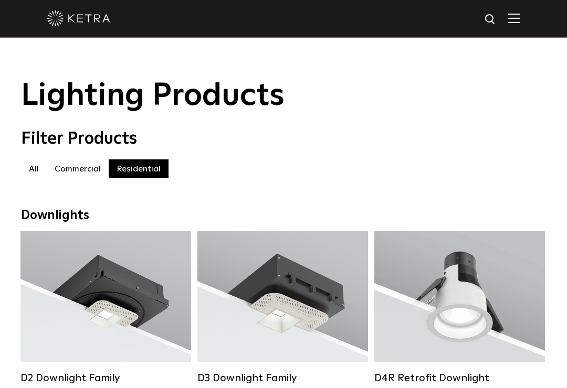 The height and width of the screenshot is (388, 567). Describe the element at coordinates (283, 216) in the screenshot. I see `div: Downlights` at that location.